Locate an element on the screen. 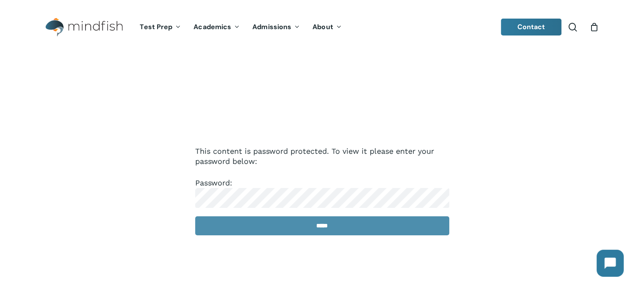 The image size is (644, 297). input: Password: is located at coordinates (322, 198).